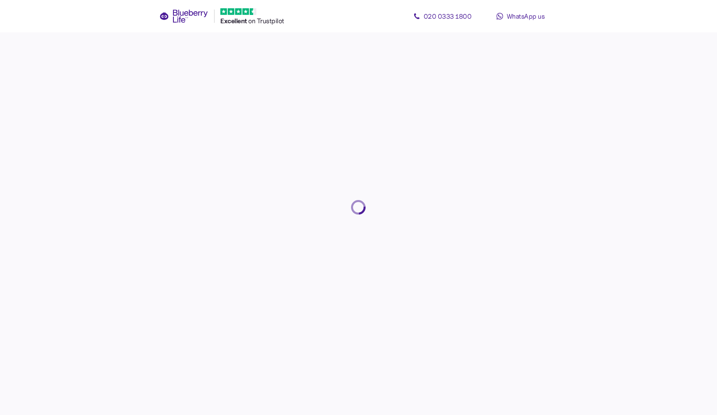 The width and height of the screenshot is (717, 415). I want to click on span: Excellent ️, so click(234, 21).